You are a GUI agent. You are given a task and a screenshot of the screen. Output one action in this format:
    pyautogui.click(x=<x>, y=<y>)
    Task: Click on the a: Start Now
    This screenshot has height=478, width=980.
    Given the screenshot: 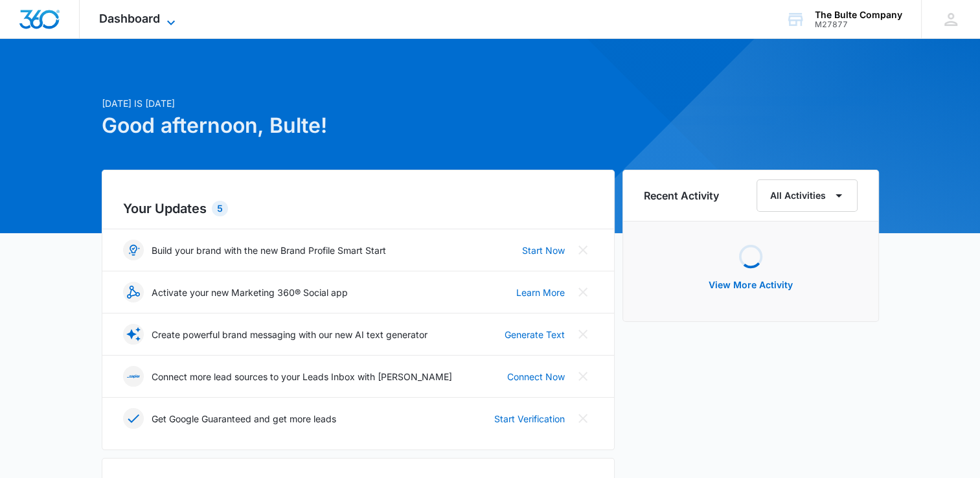 What is the action you would take?
    pyautogui.click(x=544, y=250)
    